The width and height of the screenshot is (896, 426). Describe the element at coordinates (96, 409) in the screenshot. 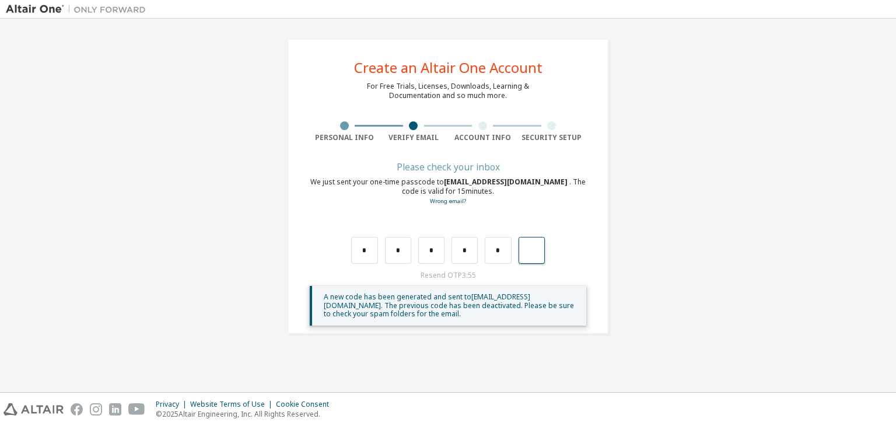

I see `img: instagram.svg` at that location.